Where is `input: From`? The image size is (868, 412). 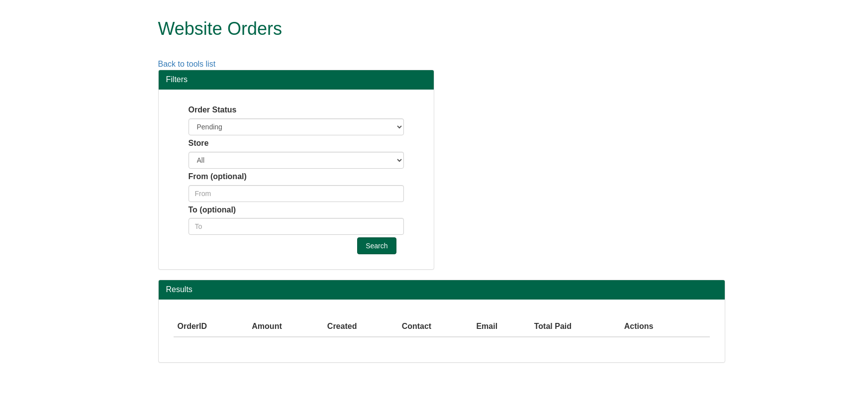
input: From is located at coordinates (296, 194).